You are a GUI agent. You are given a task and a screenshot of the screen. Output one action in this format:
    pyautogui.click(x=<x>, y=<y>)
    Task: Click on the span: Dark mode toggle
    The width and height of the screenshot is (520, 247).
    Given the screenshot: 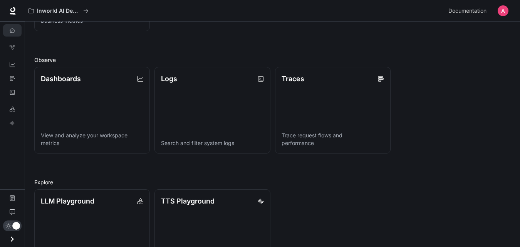 What is the action you would take?
    pyautogui.click(x=16, y=226)
    